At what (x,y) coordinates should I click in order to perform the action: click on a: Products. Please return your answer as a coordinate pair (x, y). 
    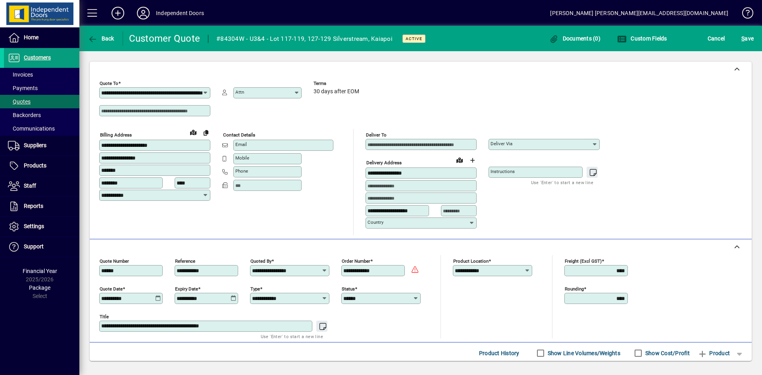
    Looking at the image, I should click on (42, 166).